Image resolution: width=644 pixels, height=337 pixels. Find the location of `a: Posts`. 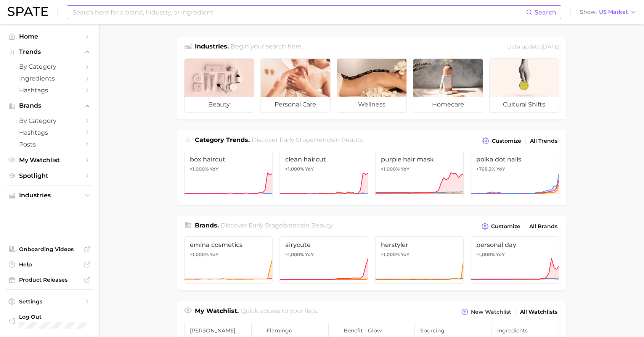

a: Posts is located at coordinates (50, 144).